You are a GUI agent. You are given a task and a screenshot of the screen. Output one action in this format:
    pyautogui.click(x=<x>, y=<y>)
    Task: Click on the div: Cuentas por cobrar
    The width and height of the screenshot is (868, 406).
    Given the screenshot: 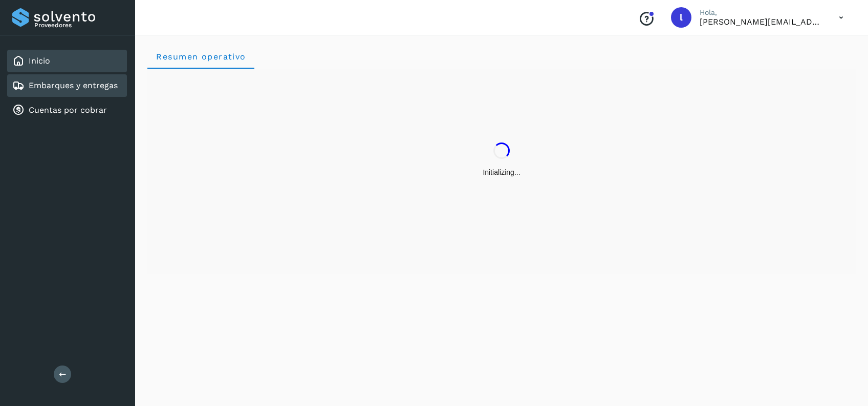 What is the action you would take?
    pyautogui.click(x=67, y=110)
    